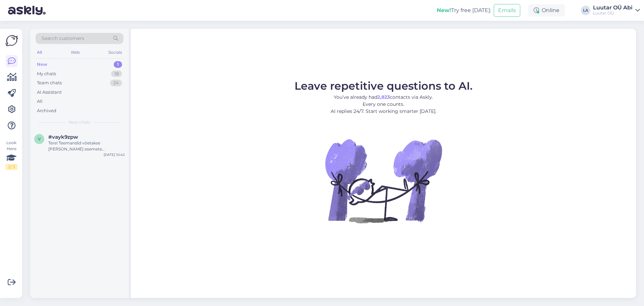 The width and height of the screenshot is (644, 306). What do you see at coordinates (42, 64) in the screenshot?
I see `div: New` at bounding box center [42, 64].